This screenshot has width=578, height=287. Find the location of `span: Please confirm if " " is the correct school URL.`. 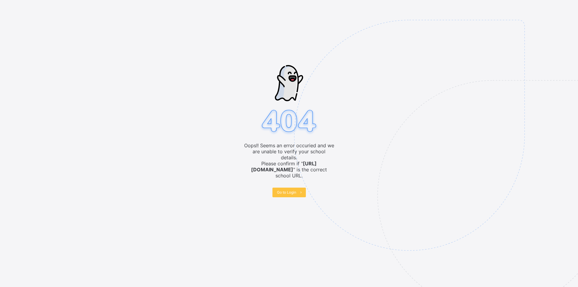

span: Please confirm if " " is the correct school URL. is located at coordinates (289, 170).